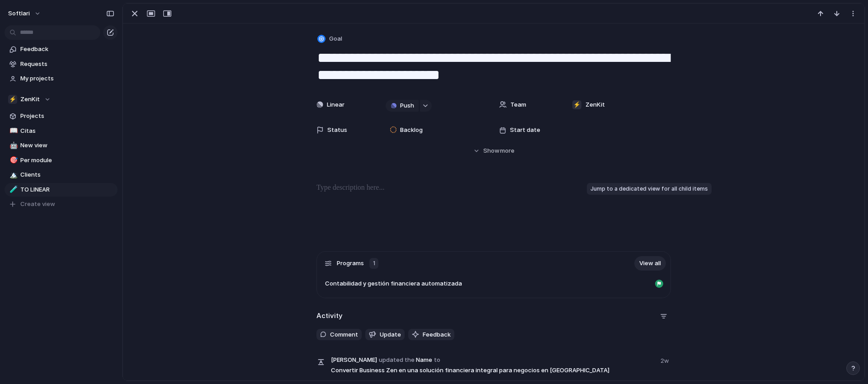 The image size is (868, 384). What do you see at coordinates (61, 64) in the screenshot?
I see `a: Requests` at bounding box center [61, 64].